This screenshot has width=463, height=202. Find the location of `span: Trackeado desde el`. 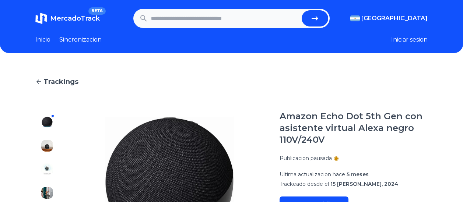

span: Trackeado desde el is located at coordinates (304, 184).